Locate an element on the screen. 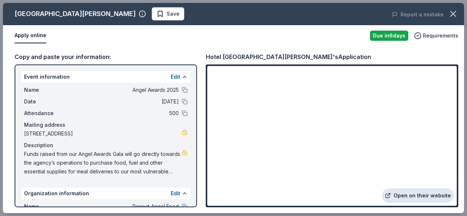  span: Project Angel Food is located at coordinates (126, 207).